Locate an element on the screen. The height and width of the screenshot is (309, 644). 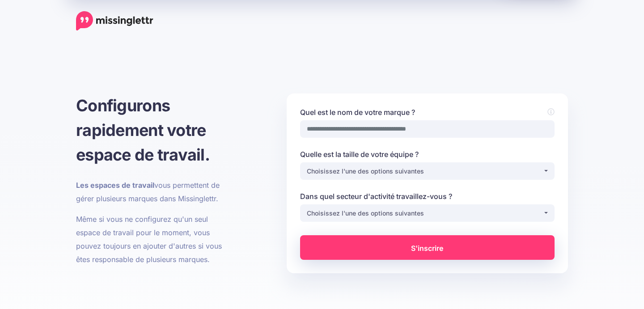
font: Configurons rapidement votre espace de travail. is located at coordinates (143, 130).